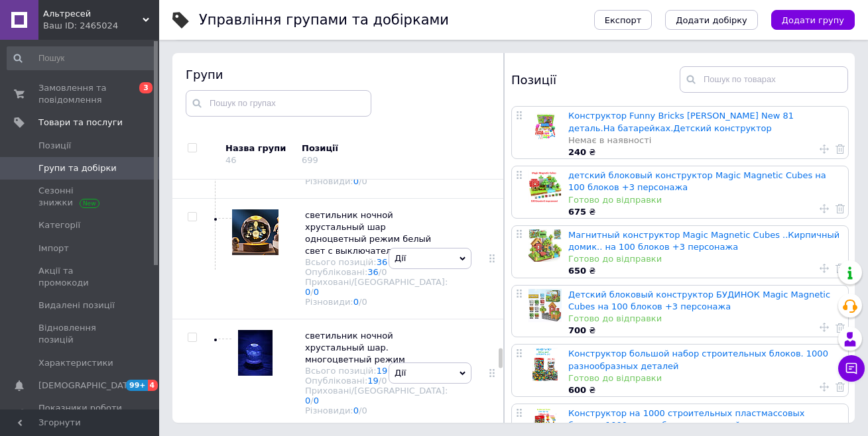 This screenshot has width=868, height=436. Describe the element at coordinates (338, 74) in the screenshot. I see `div: Групи` at that location.